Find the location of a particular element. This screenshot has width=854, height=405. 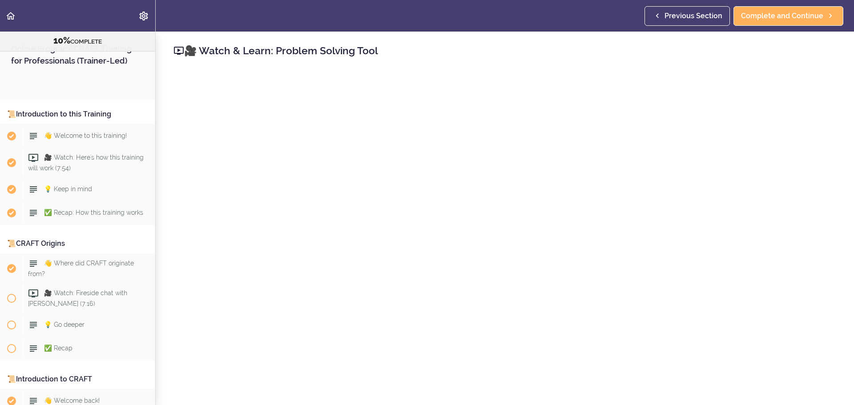

span: 10% is located at coordinates (62, 40).